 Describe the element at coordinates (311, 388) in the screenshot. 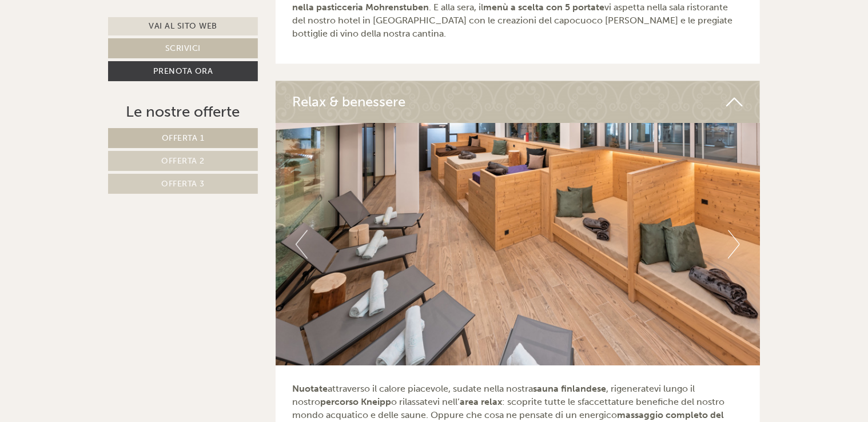

I see `strong: Nuotate` at that location.